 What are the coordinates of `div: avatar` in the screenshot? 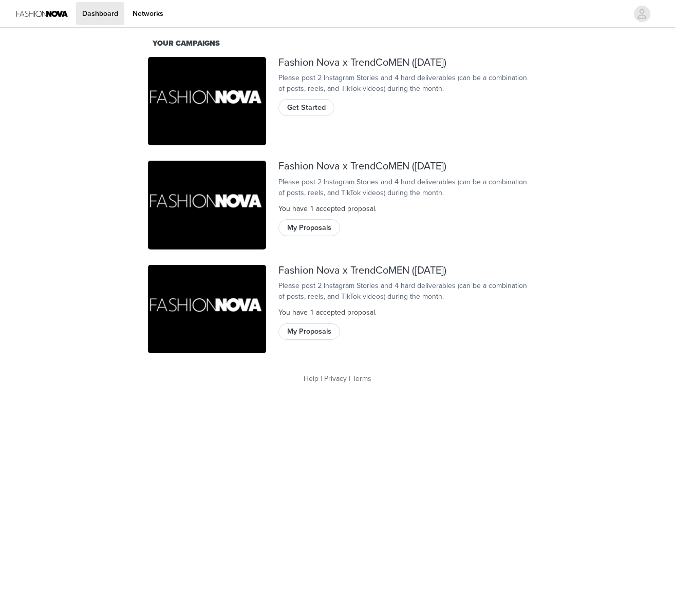 It's located at (641, 14).